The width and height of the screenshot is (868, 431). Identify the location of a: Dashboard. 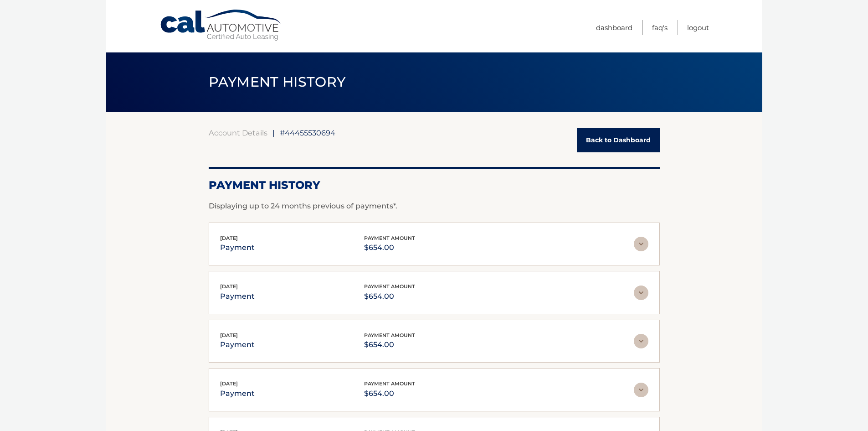
(614, 28).